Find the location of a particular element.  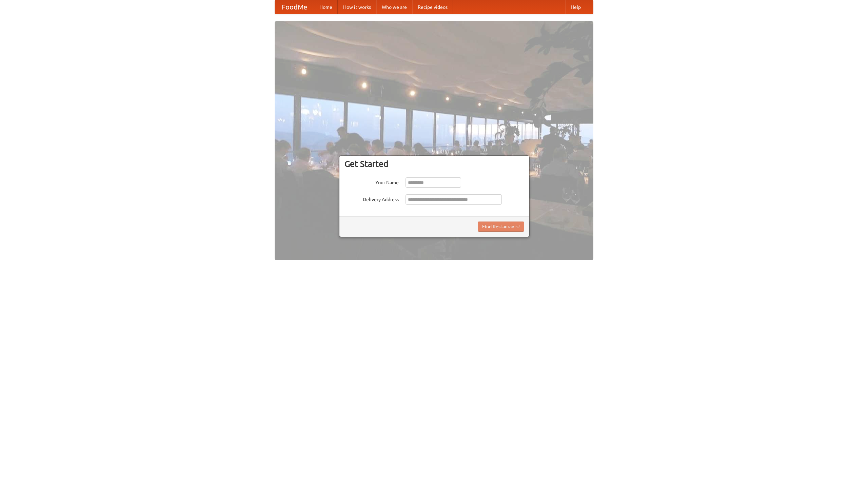

label: Your Name is located at coordinates (372, 181).